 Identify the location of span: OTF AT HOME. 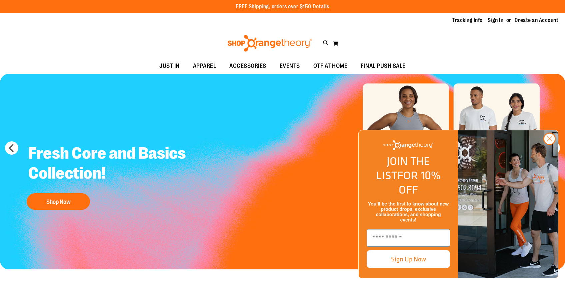
(330, 66).